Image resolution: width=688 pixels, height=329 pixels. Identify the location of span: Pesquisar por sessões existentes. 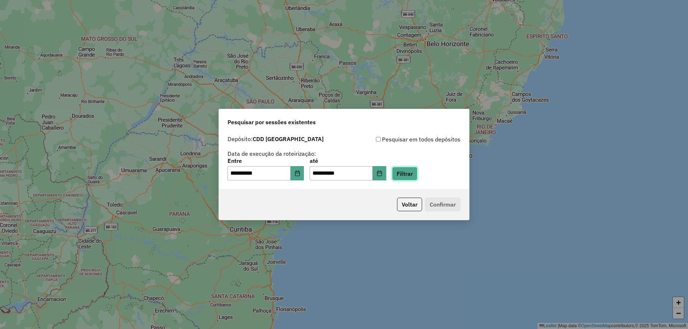
(272, 122).